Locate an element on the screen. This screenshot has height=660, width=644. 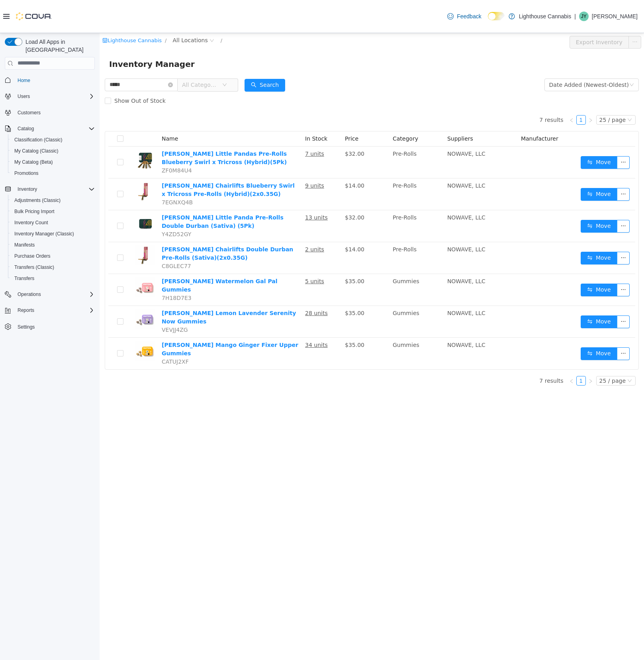
span: Inventory Count is located at coordinates (31, 223).